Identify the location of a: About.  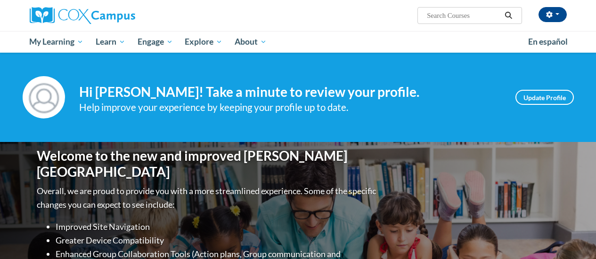
(251, 42).